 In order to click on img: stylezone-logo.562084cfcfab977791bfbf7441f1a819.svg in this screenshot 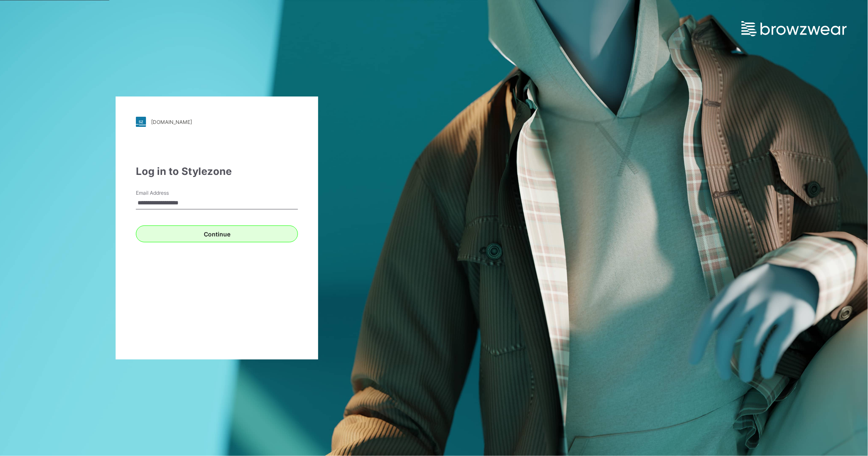, I will do `click(141, 122)`.